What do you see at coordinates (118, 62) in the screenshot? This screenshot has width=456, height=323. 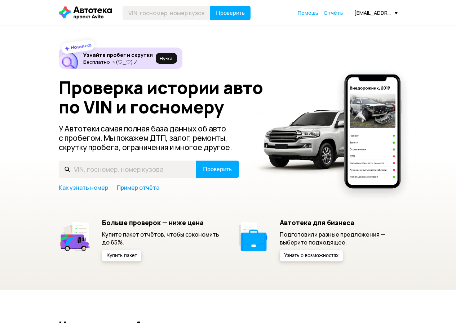 I see `p: Бесплатно ヽ(♡‿♡)ノ` at bounding box center [118, 62].